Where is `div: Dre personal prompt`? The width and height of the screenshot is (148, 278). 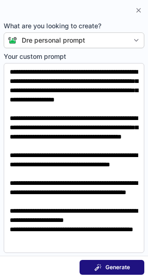 div: Dre personal prompt is located at coordinates (53, 40).